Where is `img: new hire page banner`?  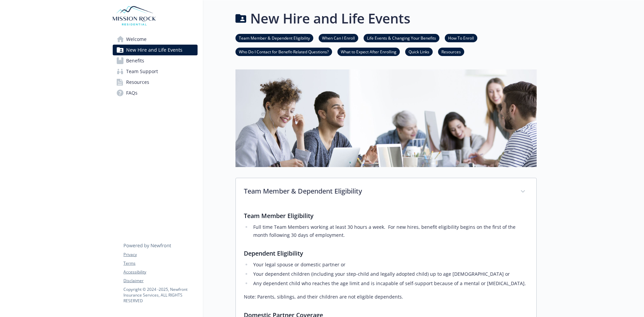 img: new hire page banner is located at coordinates (386, 118).